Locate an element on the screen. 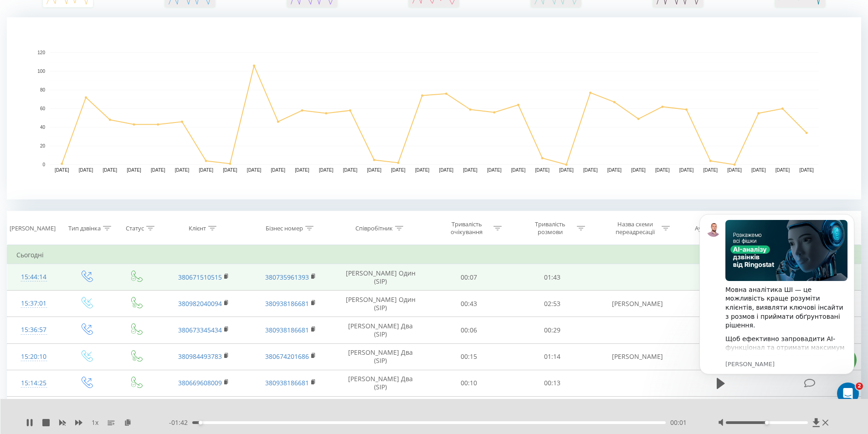 The image size is (868, 434). svg: A chart. is located at coordinates (434, 108).